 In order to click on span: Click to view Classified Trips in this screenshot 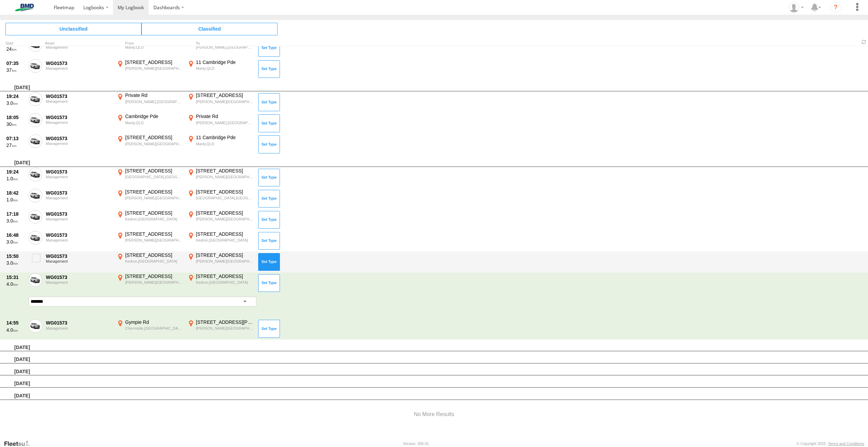, I will do `click(210, 29)`.